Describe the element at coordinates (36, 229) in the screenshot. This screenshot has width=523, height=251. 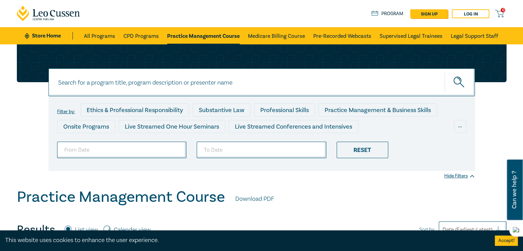
I see `h4: Results` at that location.